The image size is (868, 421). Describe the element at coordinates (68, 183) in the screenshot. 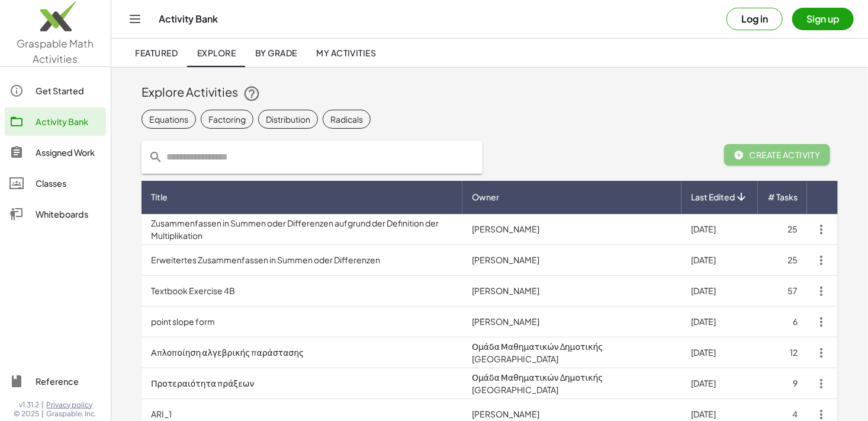

I see `div: Classes` at that location.